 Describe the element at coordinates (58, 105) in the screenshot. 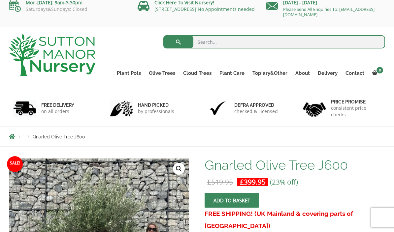

I see `h6: FREE DELIVERY` at that location.